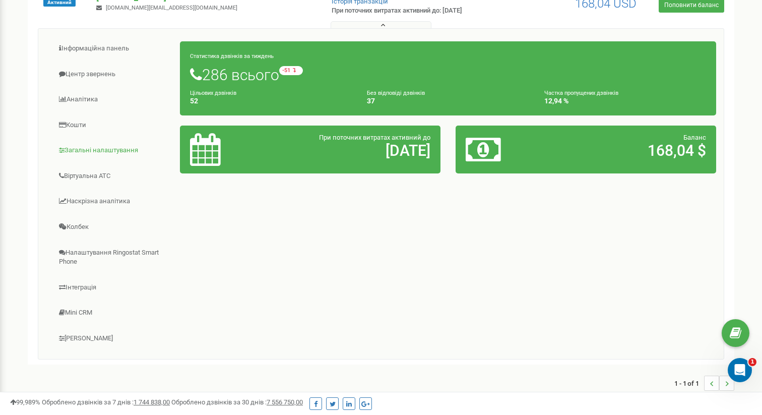  What do you see at coordinates (625, 101) in the screenshot?
I see `h4: 12,94 %` at bounding box center [625, 101].